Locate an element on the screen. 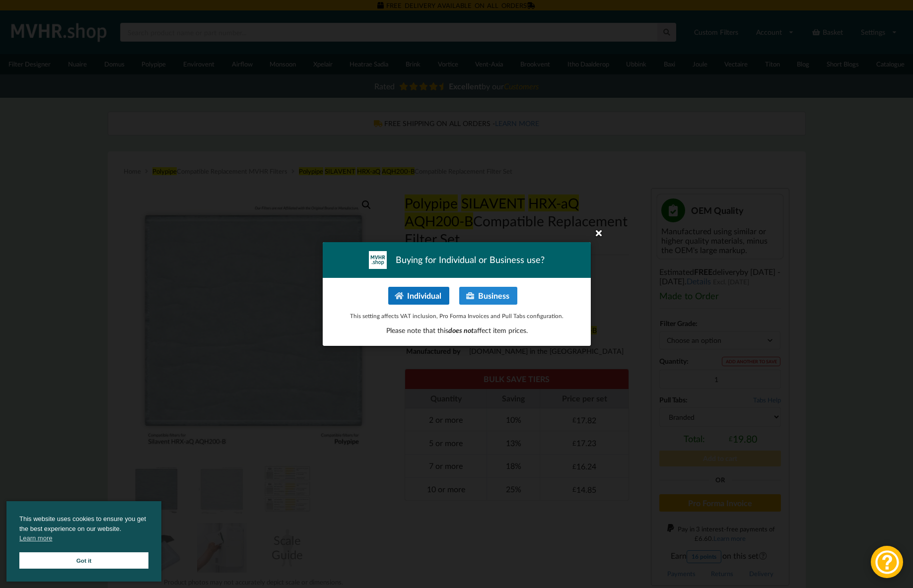  button: Business is located at coordinates (488, 296).